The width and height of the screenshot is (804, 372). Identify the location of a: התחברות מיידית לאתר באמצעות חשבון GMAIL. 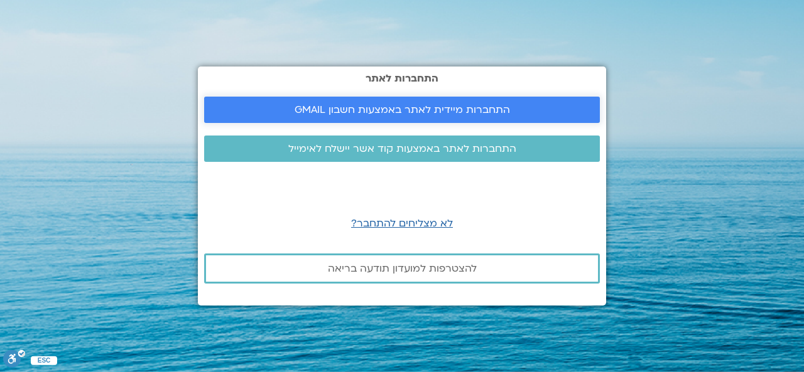
(402, 110).